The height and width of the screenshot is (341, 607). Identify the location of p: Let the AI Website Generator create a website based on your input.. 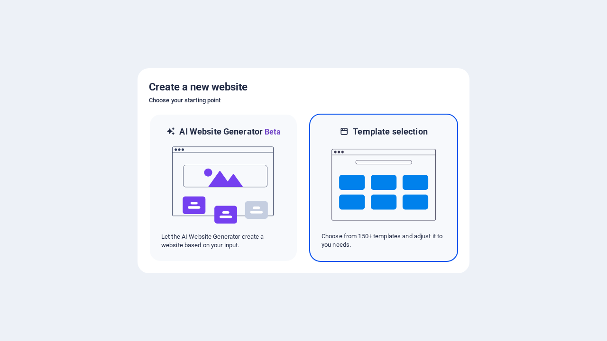
(223, 241).